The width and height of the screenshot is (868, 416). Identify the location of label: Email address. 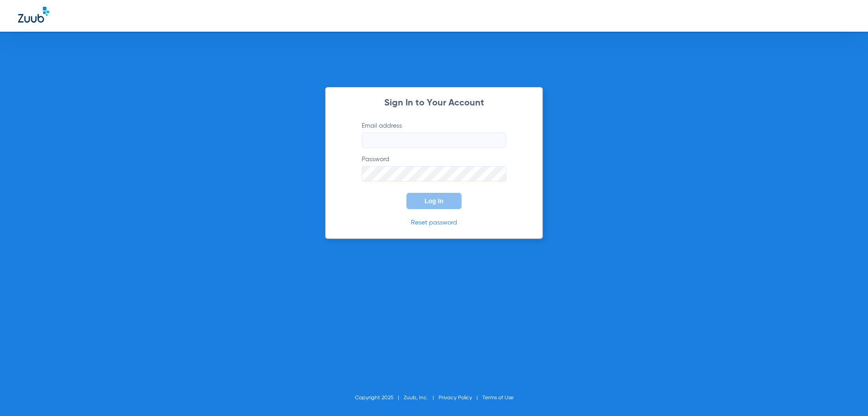
(434, 134).